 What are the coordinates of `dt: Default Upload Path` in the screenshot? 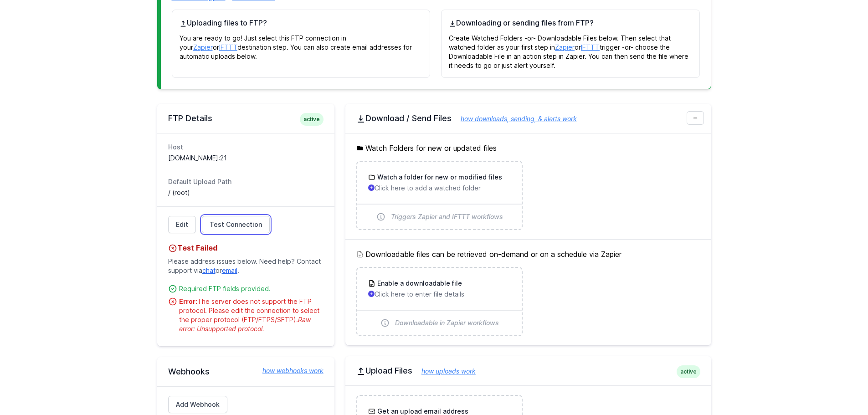 It's located at (245, 182).